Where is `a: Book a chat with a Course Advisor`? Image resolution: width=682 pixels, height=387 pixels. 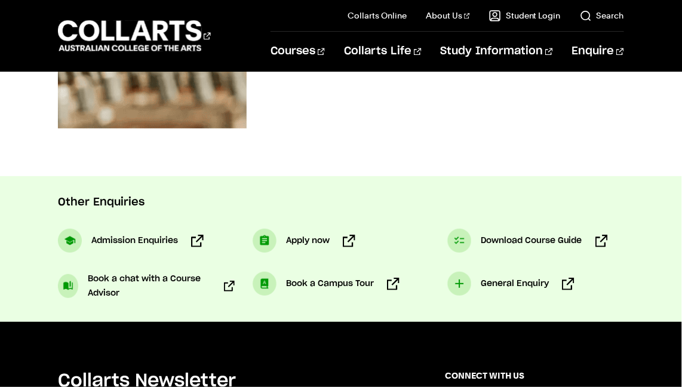 a: Book a chat with a Course Advisor is located at coordinates (146, 286).